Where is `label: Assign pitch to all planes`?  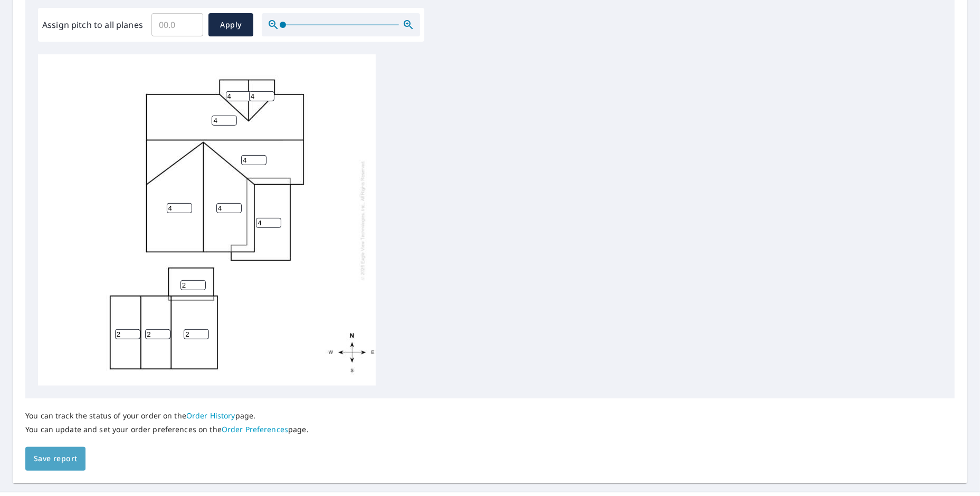 label: Assign pitch to all planes is located at coordinates (92, 25).